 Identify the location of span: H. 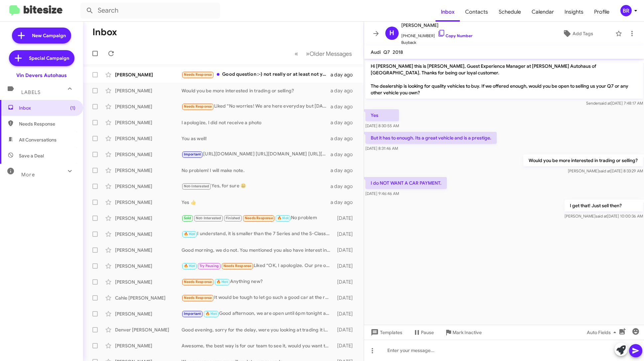
(391, 33).